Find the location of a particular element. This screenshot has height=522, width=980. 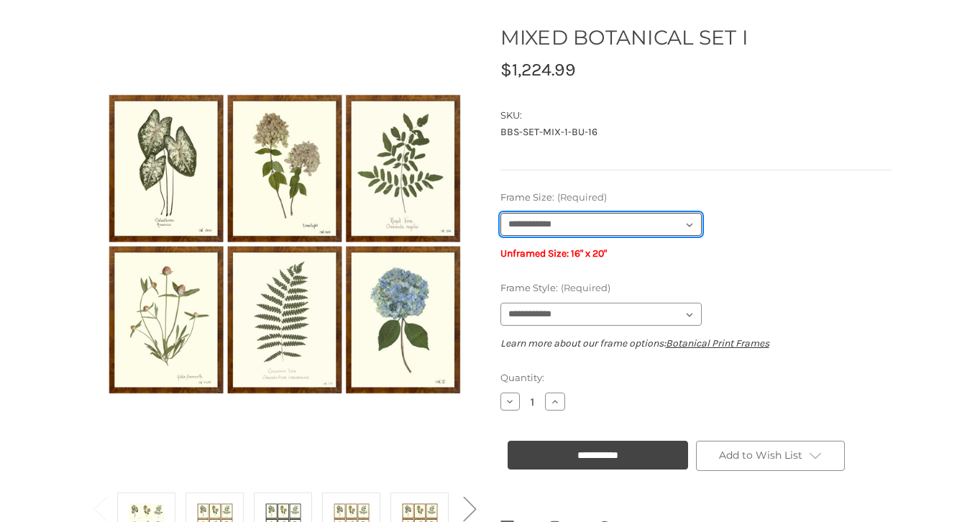

span: Add to Wish List is located at coordinates (761, 456).